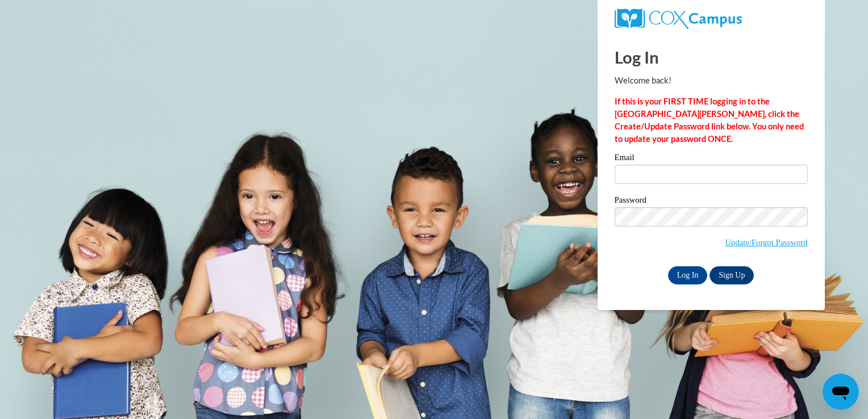 This screenshot has height=419, width=868. What do you see at coordinates (711, 159) in the screenshot?
I see `label: Email` at bounding box center [711, 159].